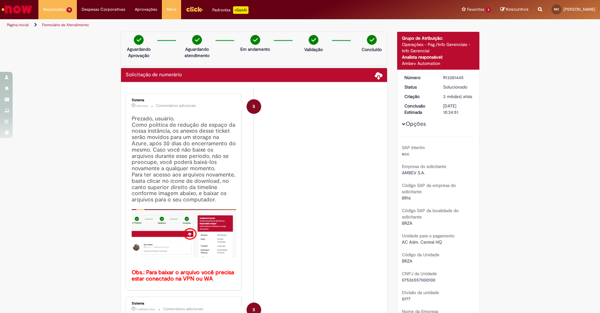 This screenshot has height=313, width=600. What do you see at coordinates (421, 292) in the screenshot?
I see `b: Divisão da unidade` at bounding box center [421, 292].